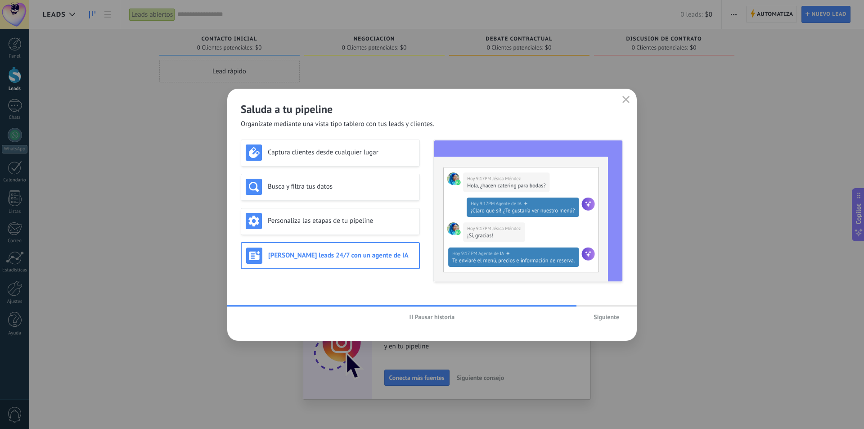  I want to click on button: Siguiente, so click(606, 317).